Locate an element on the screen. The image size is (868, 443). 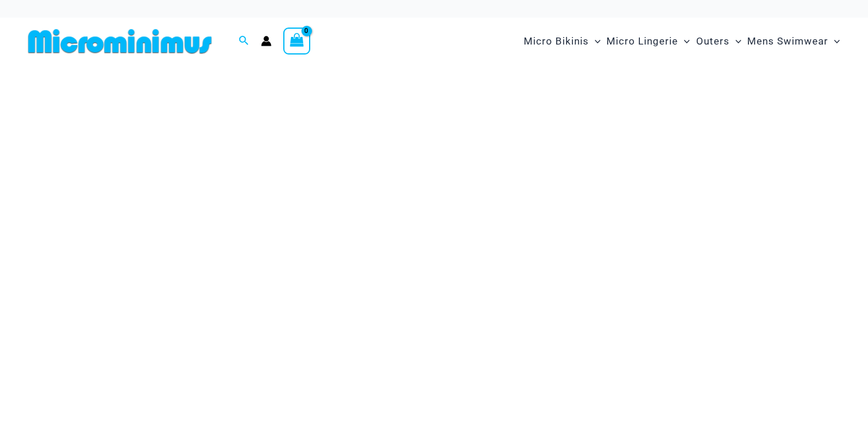
a: Account icon link is located at coordinates (266, 41).